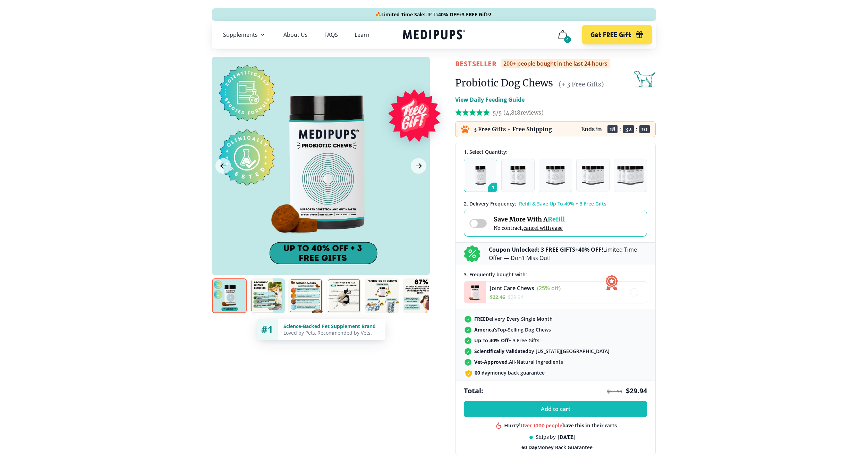 The image size is (868, 461). Describe the element at coordinates (494, 189) in the screenshot. I see `span: 1` at that location.